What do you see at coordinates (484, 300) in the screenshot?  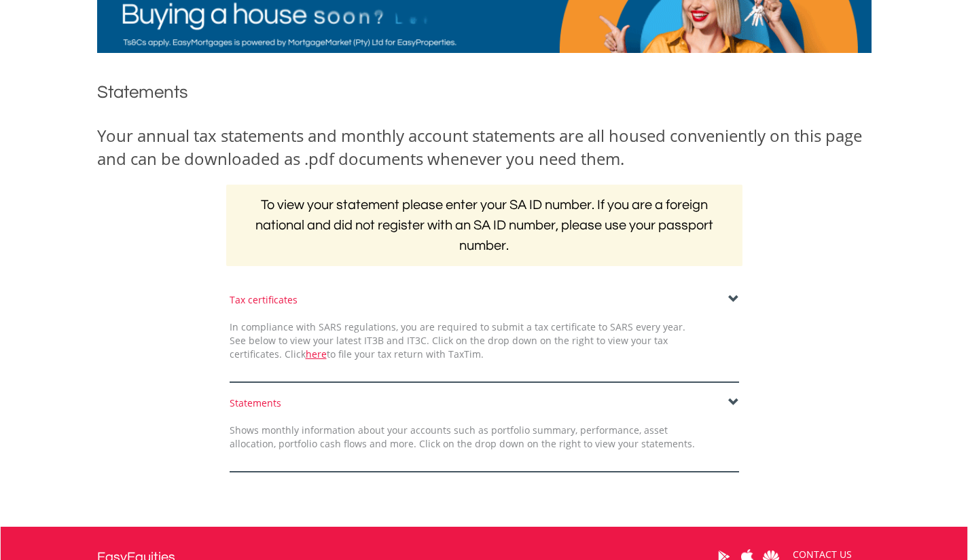 I see `div: Tax certificates` at bounding box center [484, 300].